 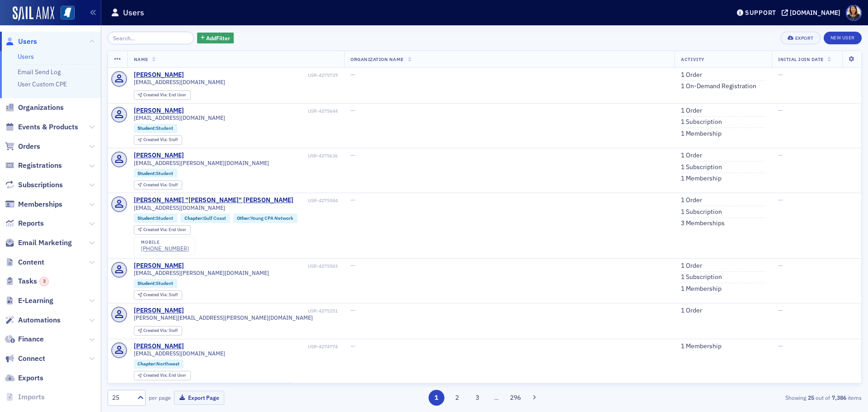 I want to click on div: USR-4275739, so click(x=261, y=75).